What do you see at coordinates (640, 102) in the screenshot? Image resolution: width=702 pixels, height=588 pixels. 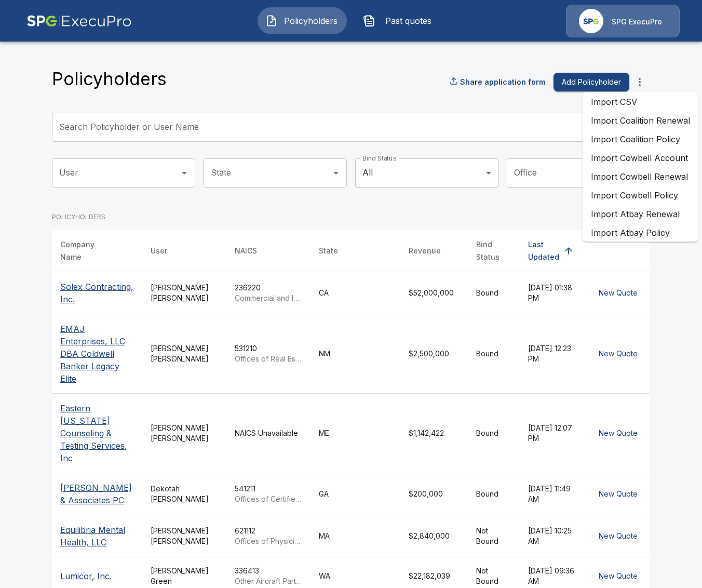 I see `li: Import CSV` at bounding box center [640, 102].